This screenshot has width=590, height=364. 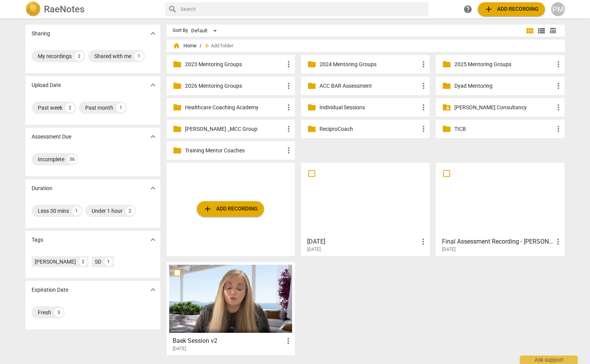 What do you see at coordinates (530, 31) in the screenshot?
I see `span: view_module` at bounding box center [530, 31].